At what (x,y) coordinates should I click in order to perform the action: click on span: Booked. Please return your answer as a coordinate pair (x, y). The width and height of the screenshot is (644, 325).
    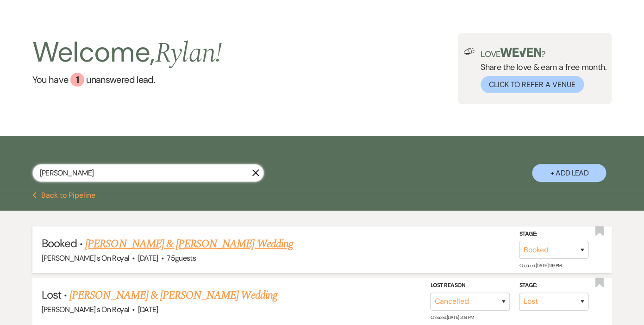
    Looking at the image, I should click on (59, 243).